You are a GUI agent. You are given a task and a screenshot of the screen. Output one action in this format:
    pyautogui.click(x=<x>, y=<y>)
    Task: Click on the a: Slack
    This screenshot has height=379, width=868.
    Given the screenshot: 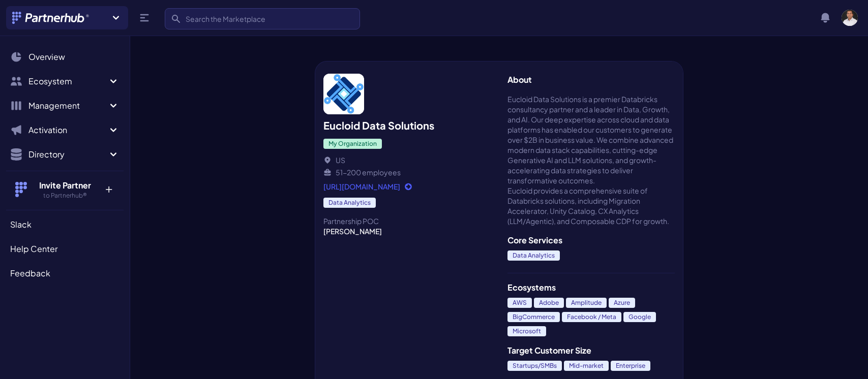 What is the action you would take?
    pyautogui.click(x=65, y=224)
    